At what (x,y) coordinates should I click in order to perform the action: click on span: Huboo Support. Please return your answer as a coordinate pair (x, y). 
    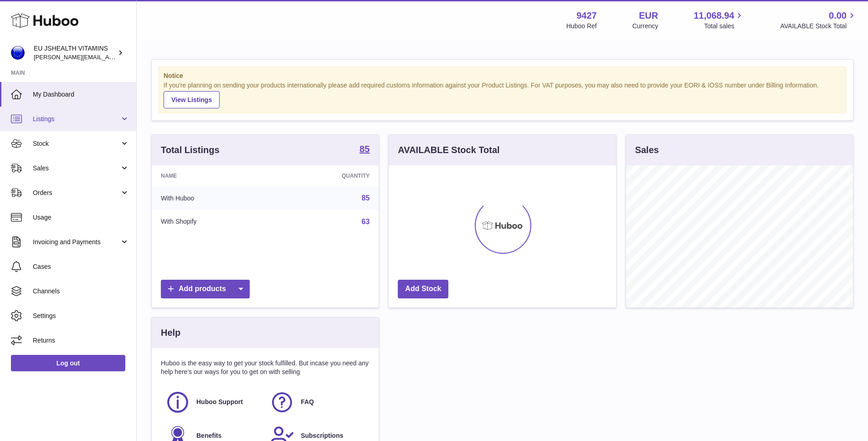
    Looking at the image, I should click on (220, 402).